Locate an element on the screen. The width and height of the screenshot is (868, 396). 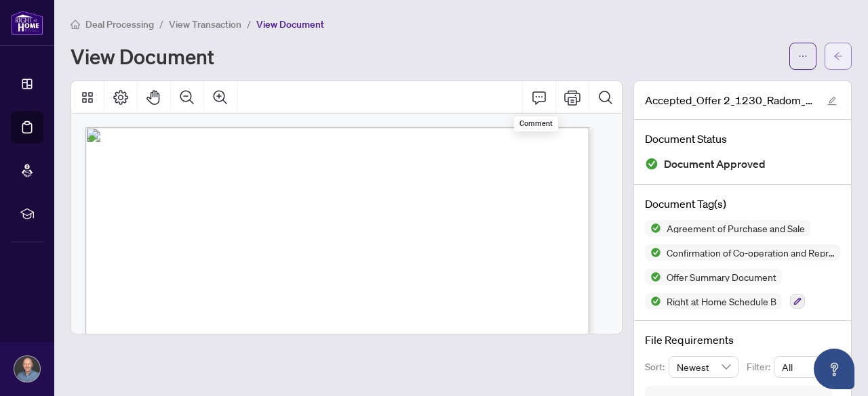
img: logo is located at coordinates (27, 22).